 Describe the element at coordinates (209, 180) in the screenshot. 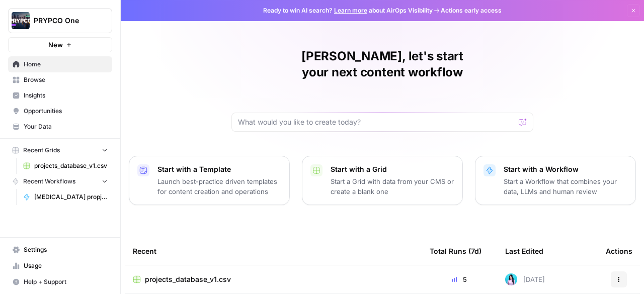

I see `button: Start with a TemplateLaunch best-practice driven templates for content creation and operations` at that location.